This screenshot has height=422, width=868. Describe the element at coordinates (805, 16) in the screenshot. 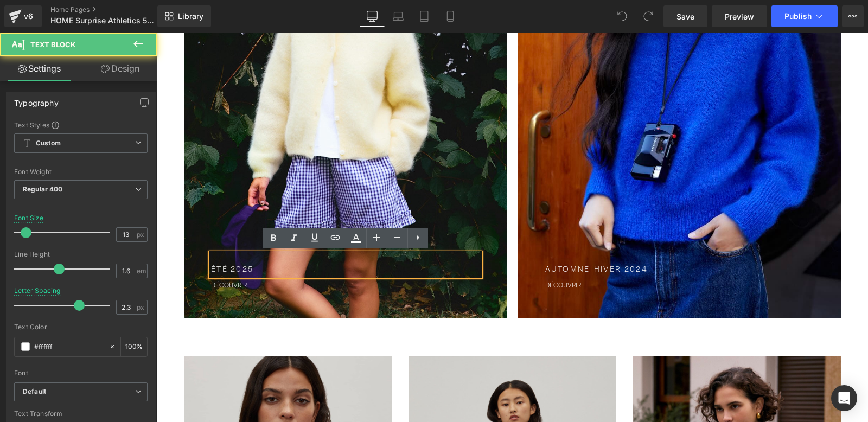

I see `button: Publish` at that location.